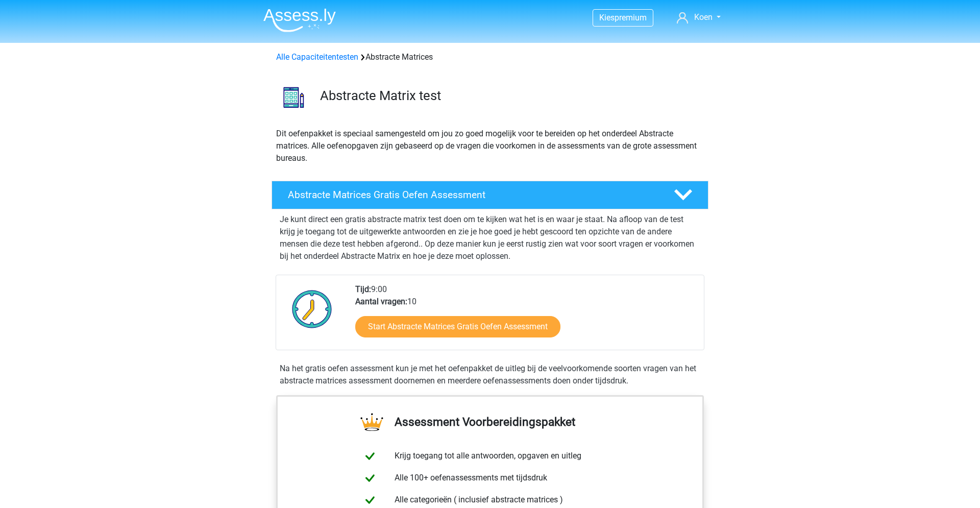  I want to click on span: Kies, so click(607, 17).